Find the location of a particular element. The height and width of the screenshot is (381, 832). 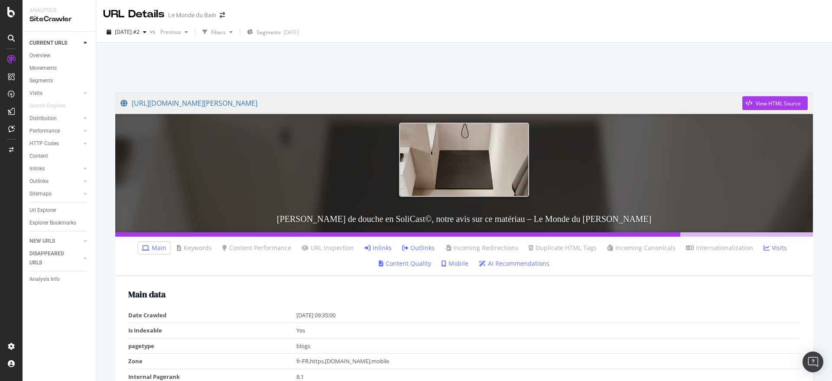

a: Overview is located at coordinates (59, 55).